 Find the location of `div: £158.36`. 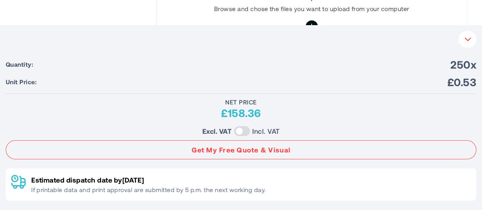

div: £158.36 is located at coordinates (241, 113).